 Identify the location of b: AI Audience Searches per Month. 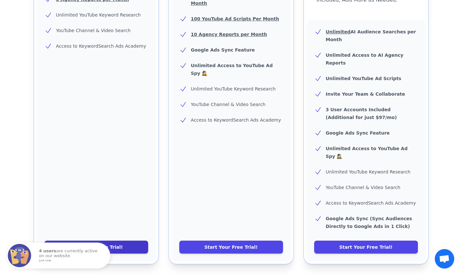
(371, 36).